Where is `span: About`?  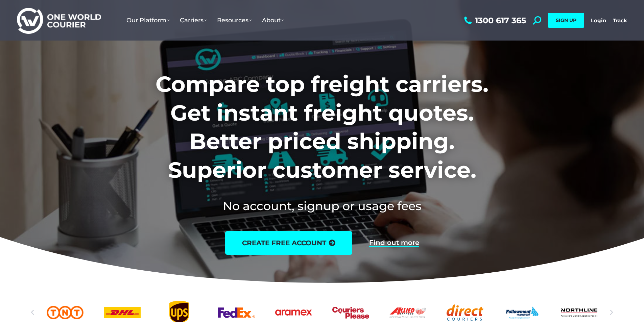 span: About is located at coordinates (273, 20).